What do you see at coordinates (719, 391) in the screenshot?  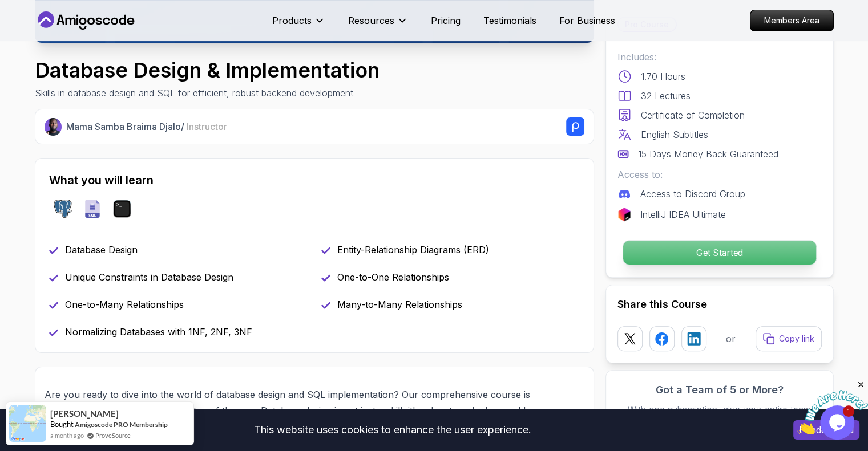 I see `h3: Got a Team of 5 or More?` at bounding box center [719, 391].